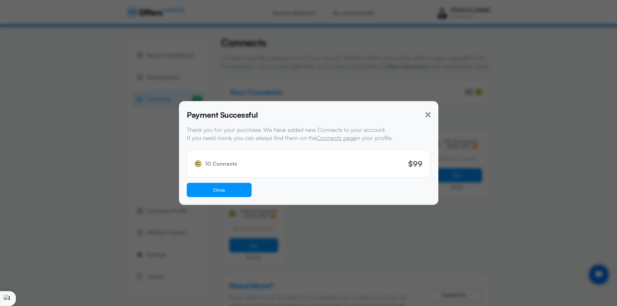  I want to click on span: 10 Connects, so click(221, 164).